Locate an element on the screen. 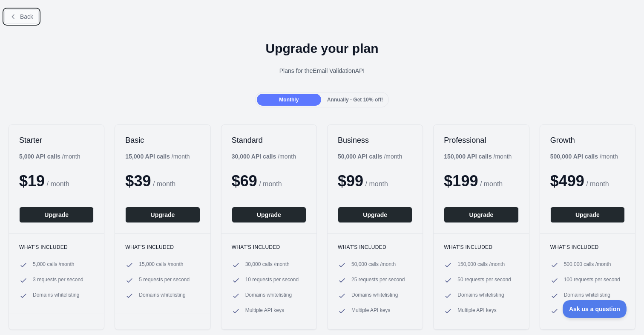 This screenshot has height=335, width=644. span: $ 99 is located at coordinates (351, 181).